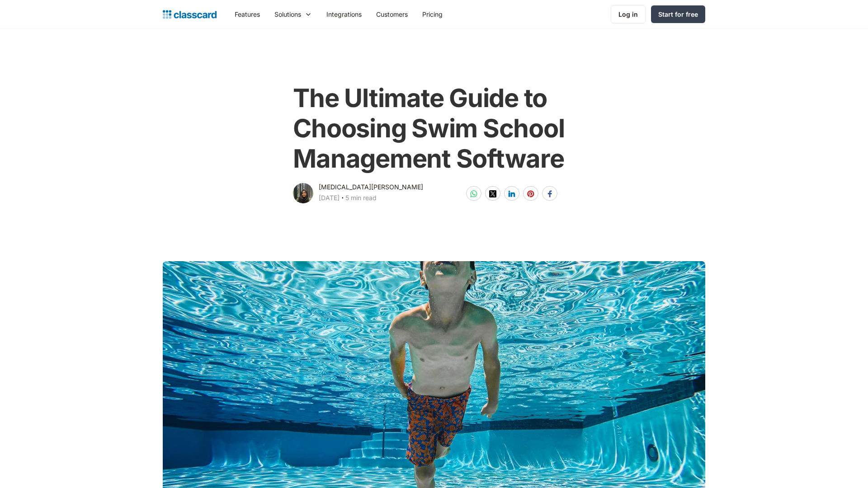  What do you see at coordinates (550, 194) in the screenshot?
I see `img: facebook-white sharing button` at bounding box center [550, 194].